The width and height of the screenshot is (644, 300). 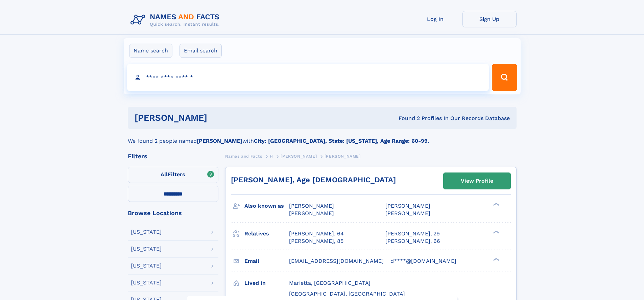 What do you see at coordinates (201, 51) in the screenshot?
I see `label: Email search` at bounding box center [201, 51].